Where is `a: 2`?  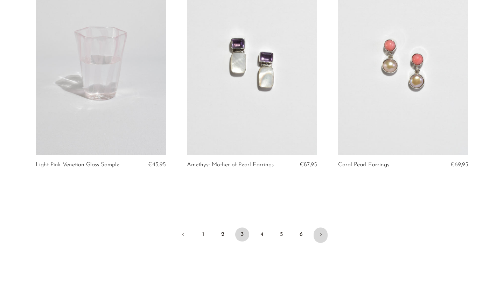 a: 2 is located at coordinates (223, 235).